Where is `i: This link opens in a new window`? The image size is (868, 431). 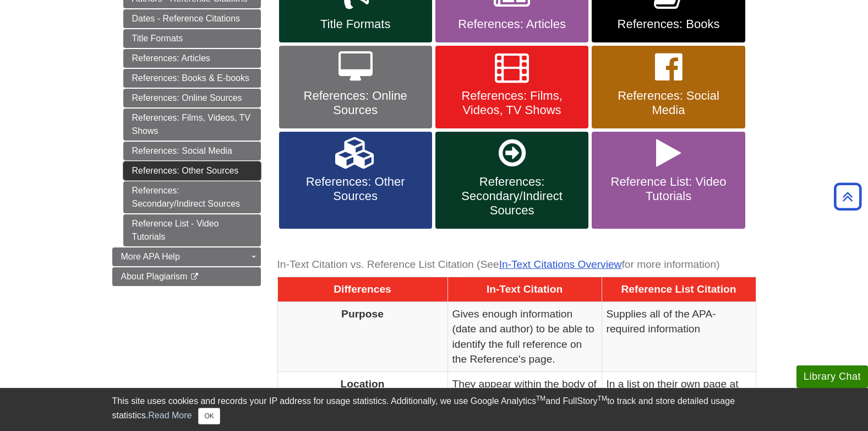 i: This link opens in a new window is located at coordinates (195, 277).